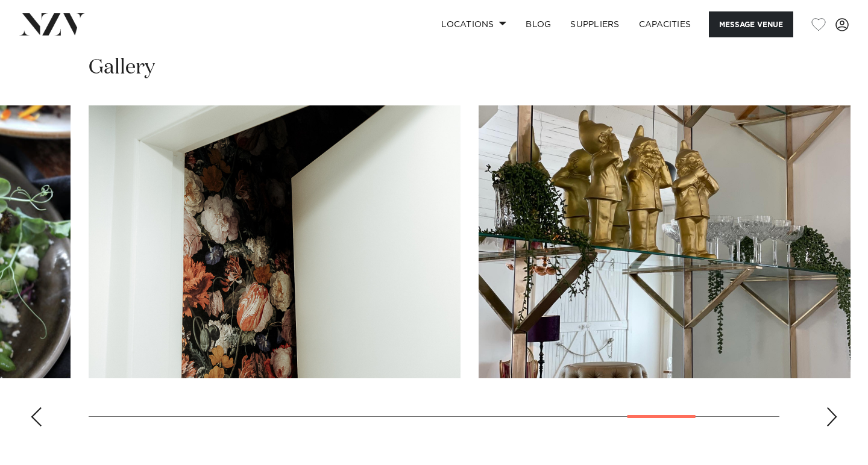 The height and width of the screenshot is (465, 868). What do you see at coordinates (274, 242) in the screenshot?
I see `swiper-slide: 15 / 18` at bounding box center [274, 242].